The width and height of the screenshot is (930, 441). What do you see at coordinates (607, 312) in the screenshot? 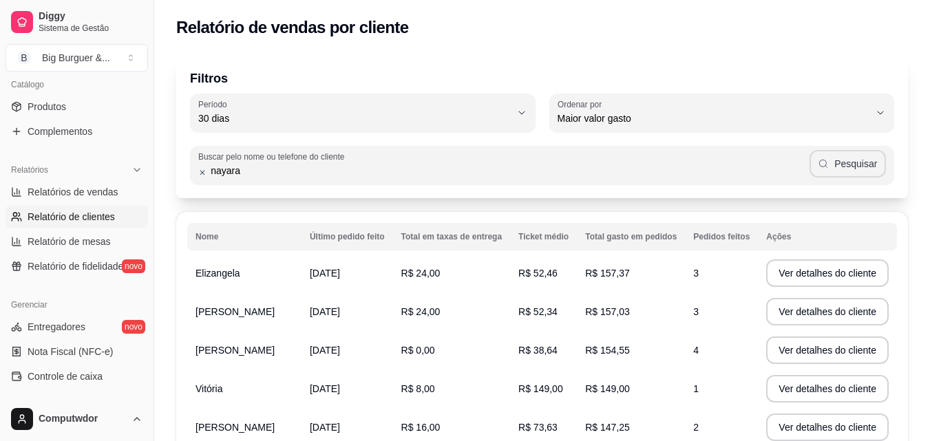
I see `span: R$ 157,03` at bounding box center [607, 312].